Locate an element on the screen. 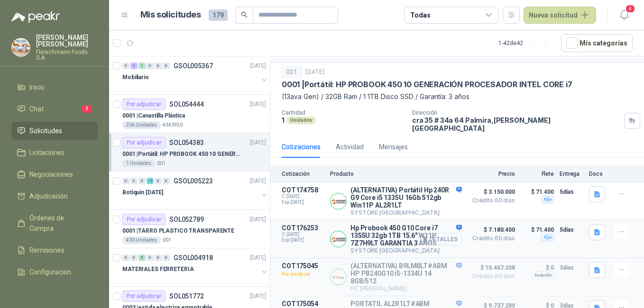 The height and width of the screenshot is (308, 644). div: Unidades is located at coordinates (301, 120).